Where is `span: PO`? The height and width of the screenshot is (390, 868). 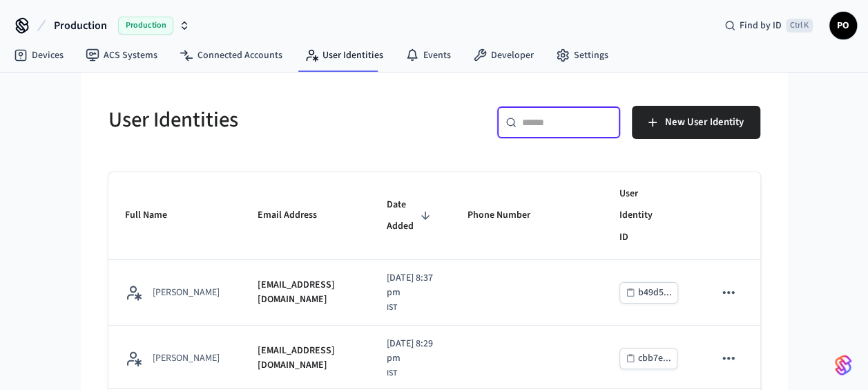 span: PO is located at coordinates (843, 26).